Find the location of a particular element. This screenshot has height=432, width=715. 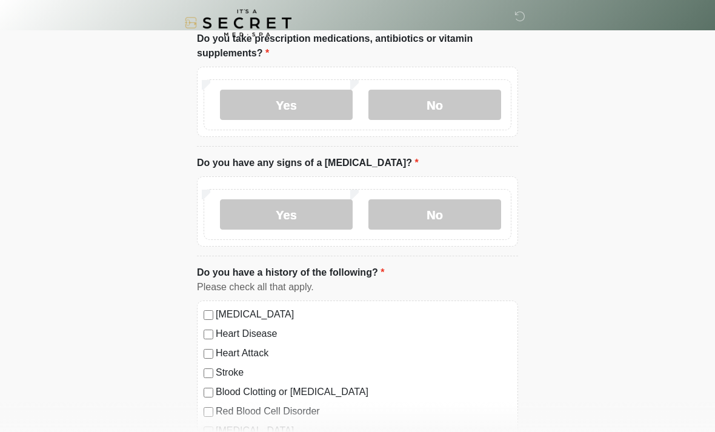

div: Please check all that apply. is located at coordinates (357, 287).